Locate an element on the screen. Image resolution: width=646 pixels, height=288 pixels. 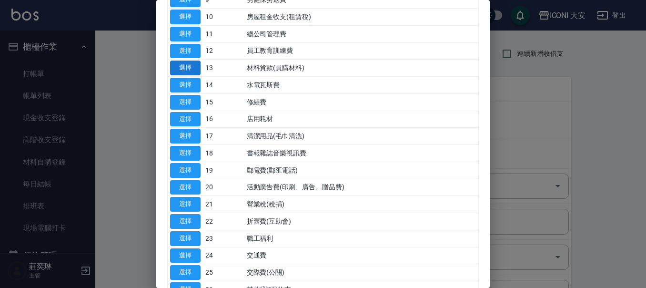
td: 24 is located at coordinates (224, 255).